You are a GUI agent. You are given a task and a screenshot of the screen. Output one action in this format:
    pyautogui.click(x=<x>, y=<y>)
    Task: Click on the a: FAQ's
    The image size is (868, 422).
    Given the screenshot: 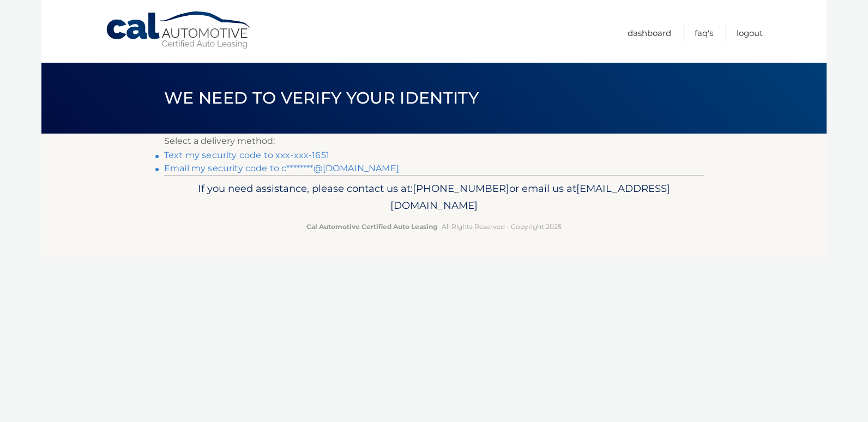 What is the action you would take?
    pyautogui.click(x=704, y=33)
    